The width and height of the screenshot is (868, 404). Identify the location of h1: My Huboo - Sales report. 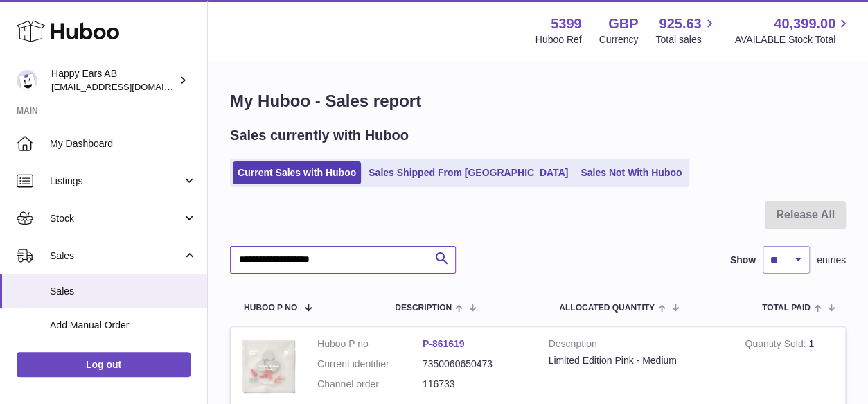
(538, 101).